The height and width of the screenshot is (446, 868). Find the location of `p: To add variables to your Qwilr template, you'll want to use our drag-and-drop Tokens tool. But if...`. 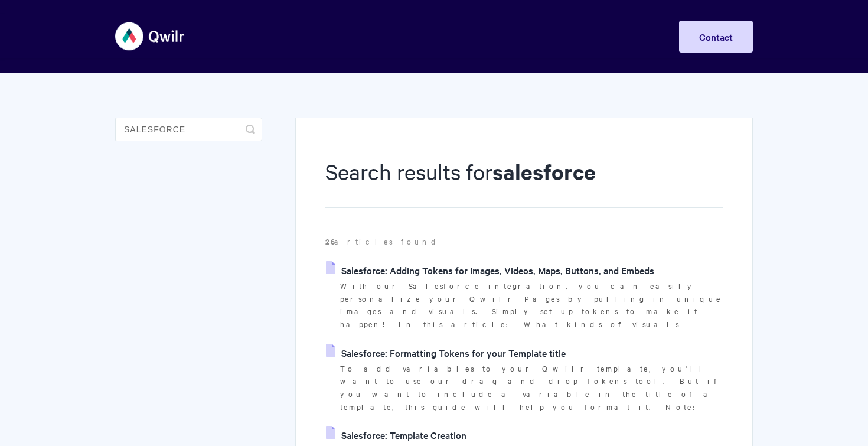

p: To add variables to your Qwilr template, you'll want to use our drag-and-drop Tokens tool. But if... is located at coordinates (532, 387).